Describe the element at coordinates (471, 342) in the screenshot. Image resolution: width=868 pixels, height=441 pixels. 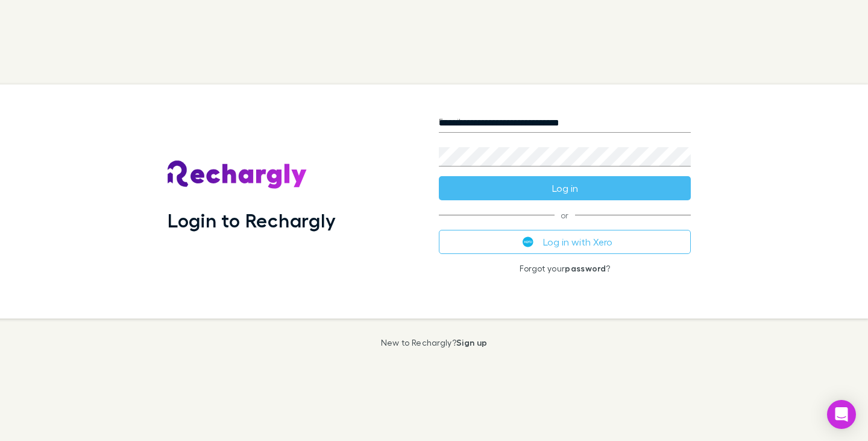
I see `a: Sign up` at that location.